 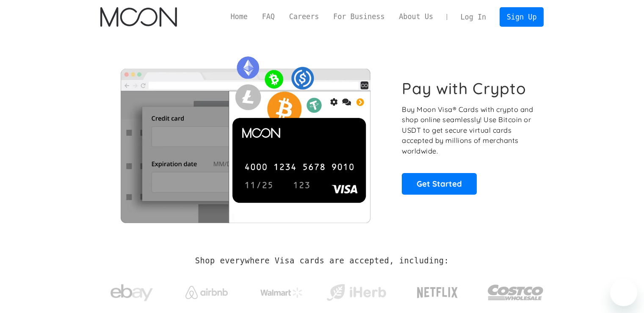 I want to click on p: Buy Moon Visa® Cards with crypto and shop online seamlessly! Use Bitcoin or USDT to get secure vi..., so click(x=468, y=130).